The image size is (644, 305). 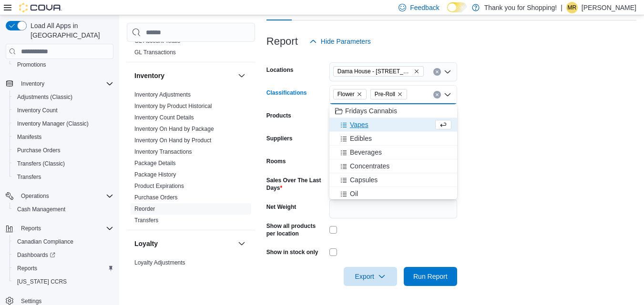 What do you see at coordinates (45, 97) in the screenshot?
I see `span: Adjustments (Classic)` at bounding box center [45, 97].